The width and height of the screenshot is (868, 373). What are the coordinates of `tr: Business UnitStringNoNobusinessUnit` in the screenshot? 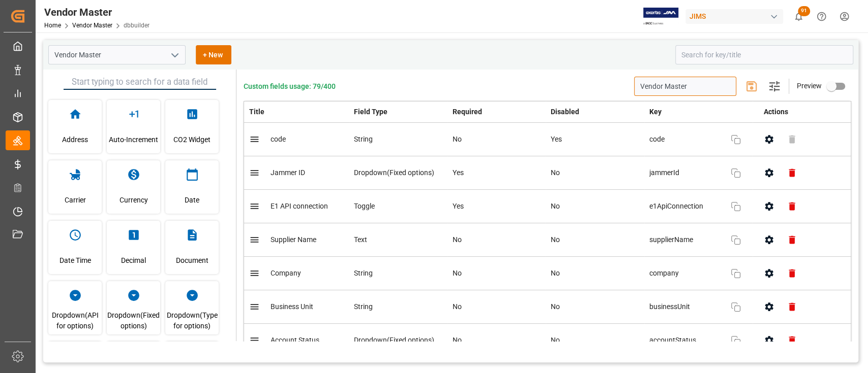 It's located at (548, 307).